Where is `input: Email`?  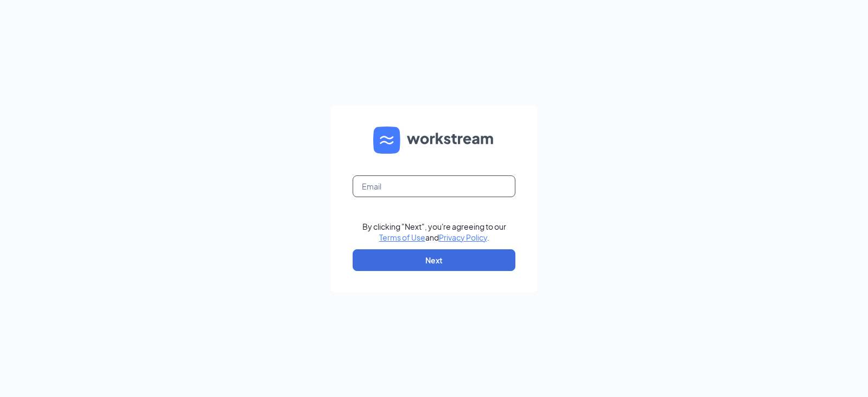 input: Email is located at coordinates (434, 186).